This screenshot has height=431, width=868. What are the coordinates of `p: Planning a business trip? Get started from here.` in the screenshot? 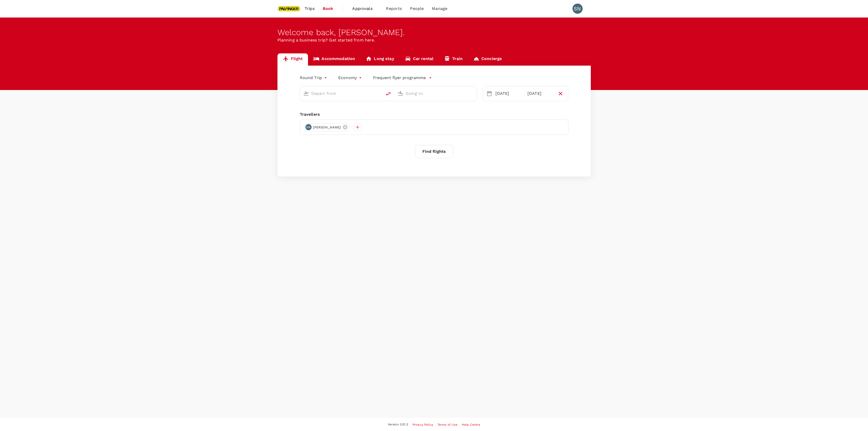 It's located at (434, 40).